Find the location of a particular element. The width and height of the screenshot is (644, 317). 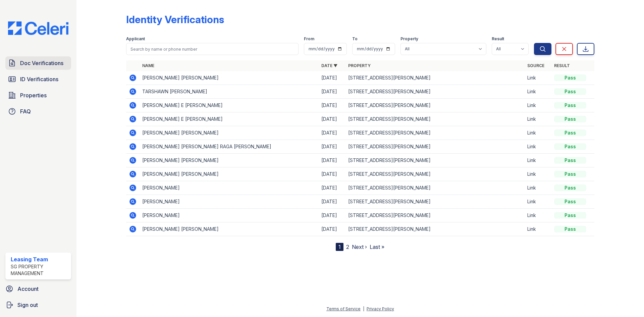

label: To is located at coordinates (355, 39).